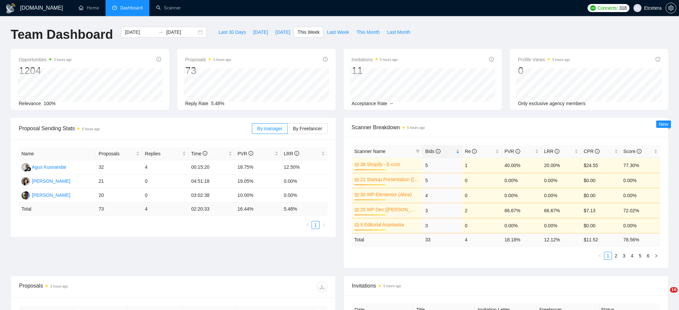 Image resolution: width=679 pixels, height=310 pixels. Describe the element at coordinates (116, 154) in the screenshot. I see `span: Proposals` at that location.